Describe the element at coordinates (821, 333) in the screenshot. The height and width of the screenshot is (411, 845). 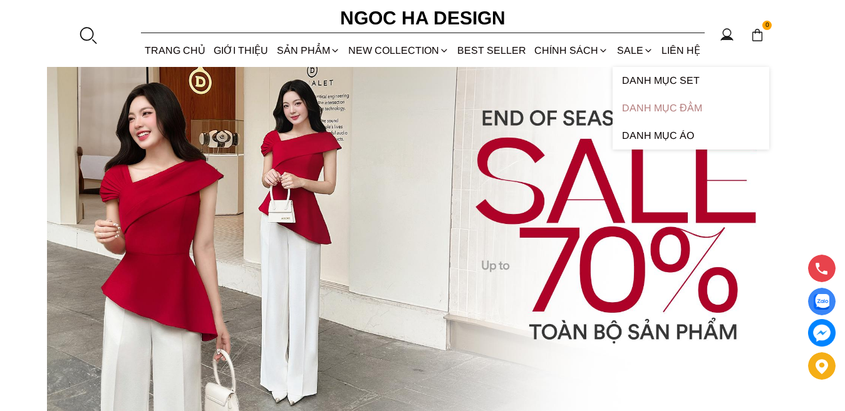
I see `a: messenger` at that location.